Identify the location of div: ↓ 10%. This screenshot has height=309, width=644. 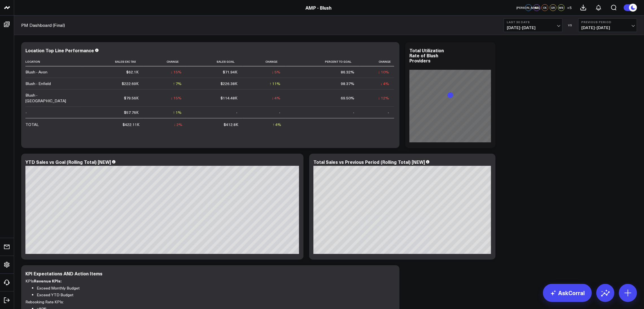
(383, 72).